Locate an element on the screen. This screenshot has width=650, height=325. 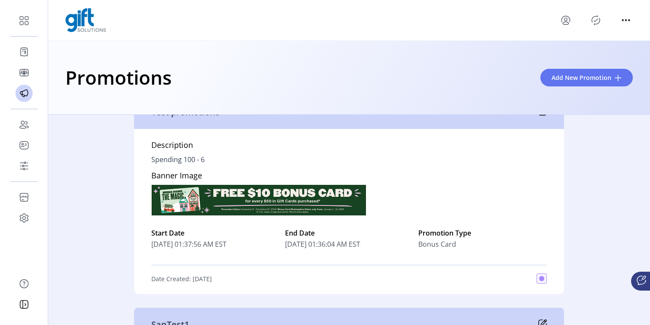
span: Add New Promotion is located at coordinates (582, 77).